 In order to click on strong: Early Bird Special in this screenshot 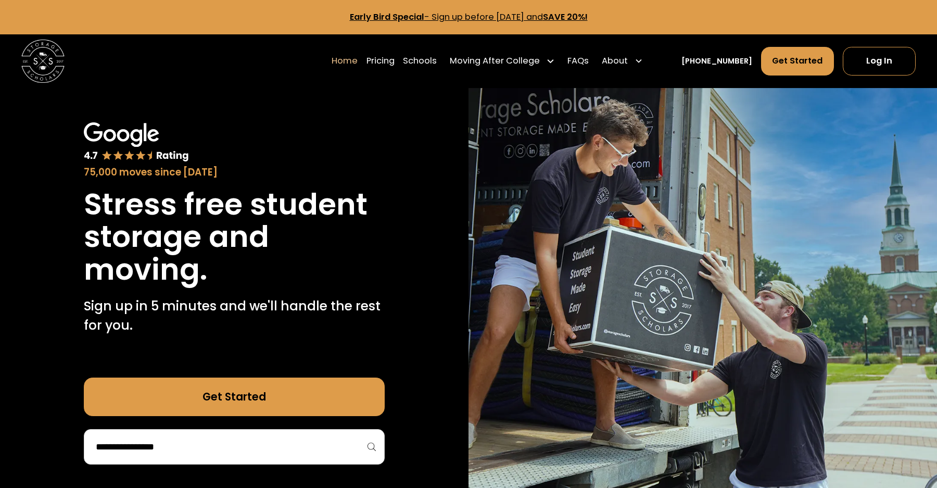, I will do `click(387, 17)`.